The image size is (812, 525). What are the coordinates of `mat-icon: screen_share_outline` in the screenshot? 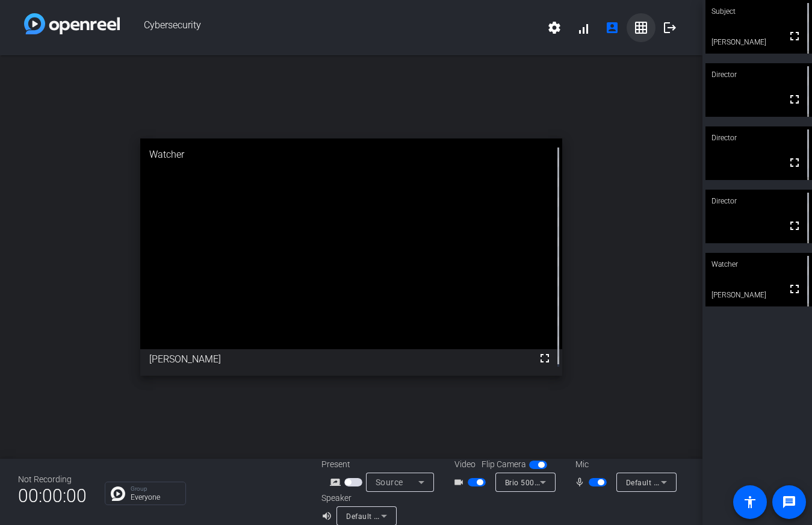 It's located at (337, 482).